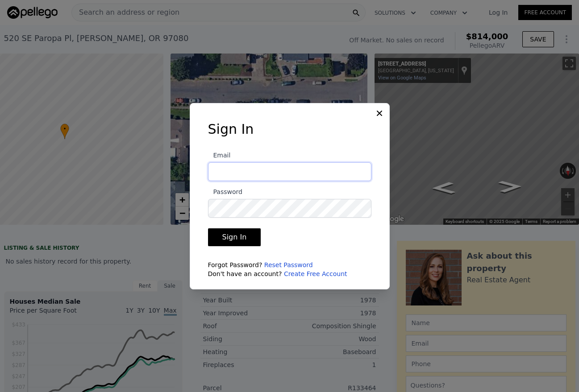 The height and width of the screenshot is (392, 579). What do you see at coordinates (234, 237) in the screenshot?
I see `button: Sign In` at bounding box center [234, 237].